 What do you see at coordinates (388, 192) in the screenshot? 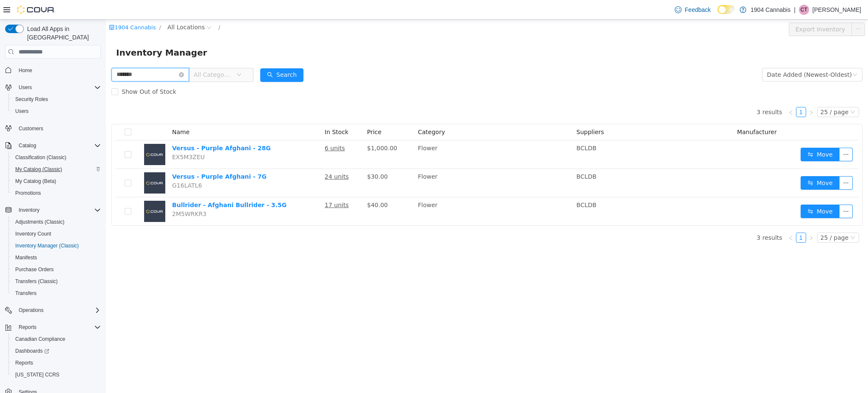
I see `td: Flower` at bounding box center [388, 192].